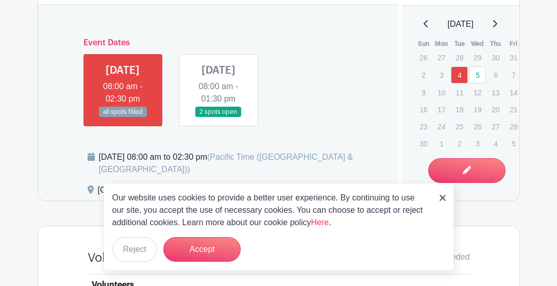  What do you see at coordinates (459, 126) in the screenshot?
I see `p: 25` at bounding box center [459, 126].